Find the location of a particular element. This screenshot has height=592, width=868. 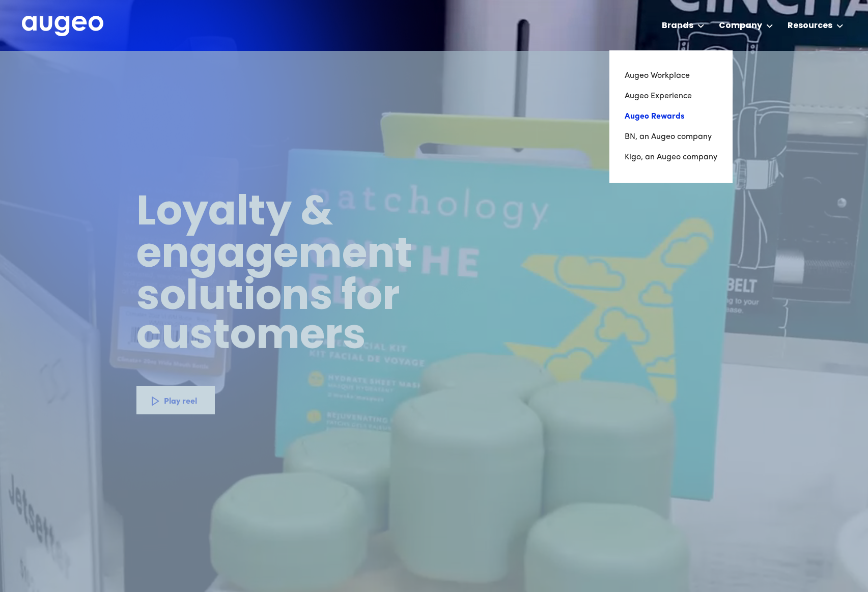

a: home is located at coordinates (63, 26).